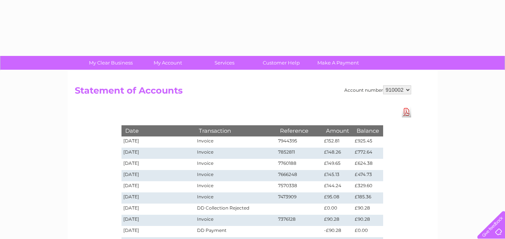 This screenshot has height=239, width=505. I want to click on td: £925.45, so click(368, 142).